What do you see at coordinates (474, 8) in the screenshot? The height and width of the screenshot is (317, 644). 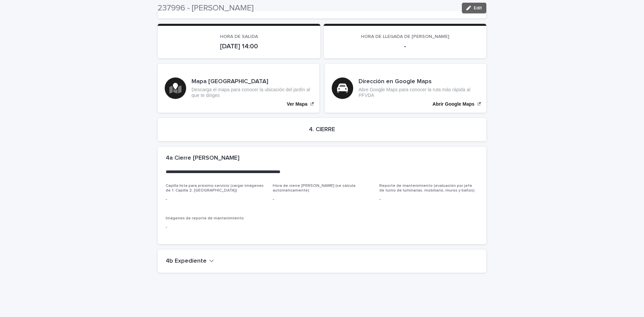 I see `button: Edit` at bounding box center [474, 8].